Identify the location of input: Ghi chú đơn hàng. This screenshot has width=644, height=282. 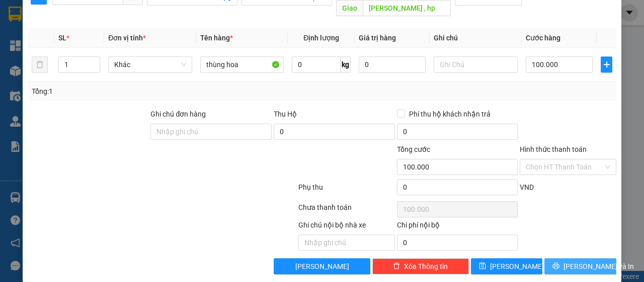
(211, 132).